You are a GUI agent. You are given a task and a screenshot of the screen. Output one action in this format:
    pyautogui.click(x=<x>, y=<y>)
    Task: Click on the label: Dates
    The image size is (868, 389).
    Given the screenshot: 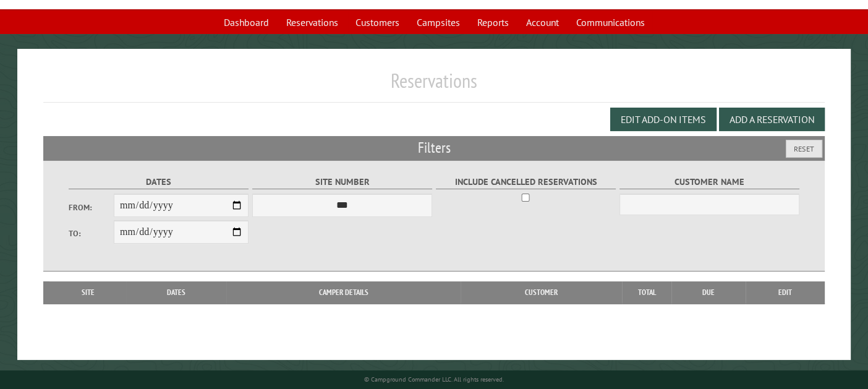 What is the action you would take?
    pyautogui.click(x=158, y=181)
    